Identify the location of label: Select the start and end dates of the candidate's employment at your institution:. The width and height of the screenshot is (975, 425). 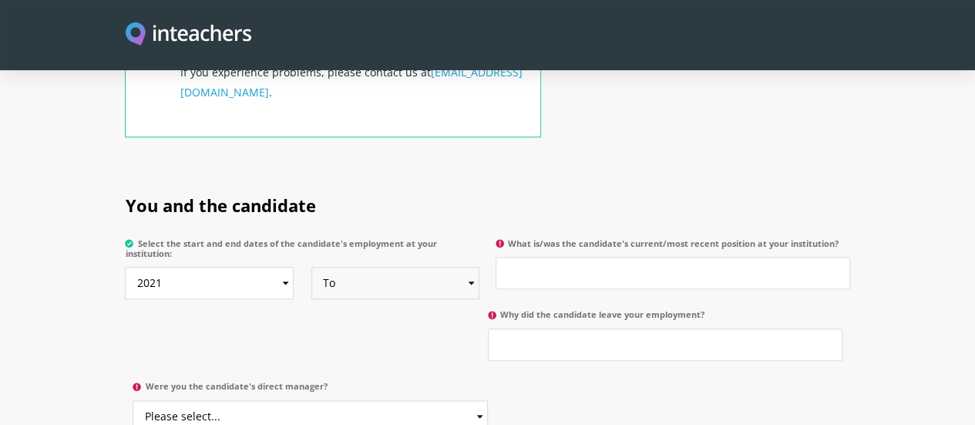
(302, 253).